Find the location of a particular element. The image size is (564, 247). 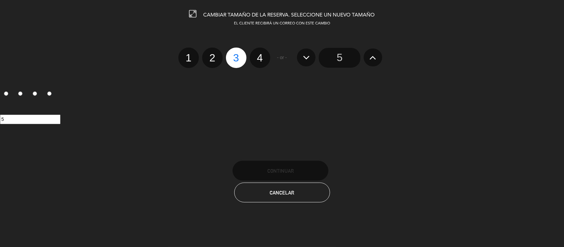

button: Cancelar is located at coordinates (282, 193).